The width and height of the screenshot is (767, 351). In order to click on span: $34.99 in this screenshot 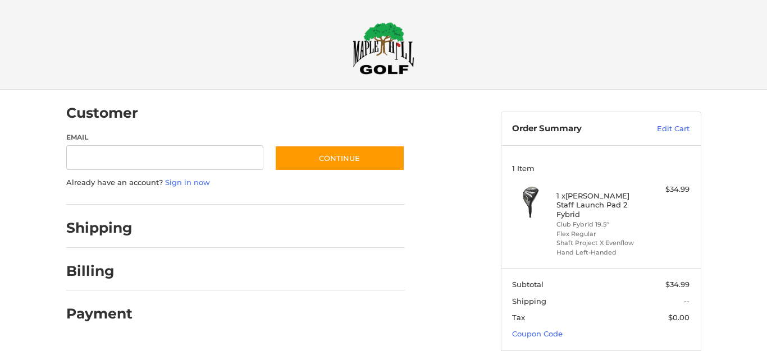, I will do `click(677, 285)`.